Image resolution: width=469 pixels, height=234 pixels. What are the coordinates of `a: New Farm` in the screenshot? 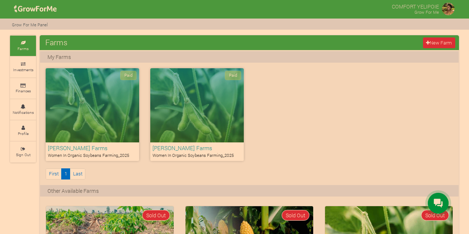 It's located at (439, 43).